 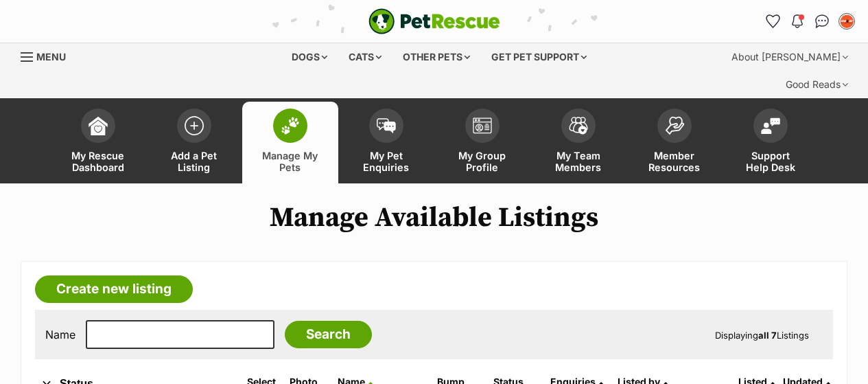 What do you see at coordinates (482, 142) in the screenshot?
I see `a: My Group Profile` at bounding box center [482, 142].